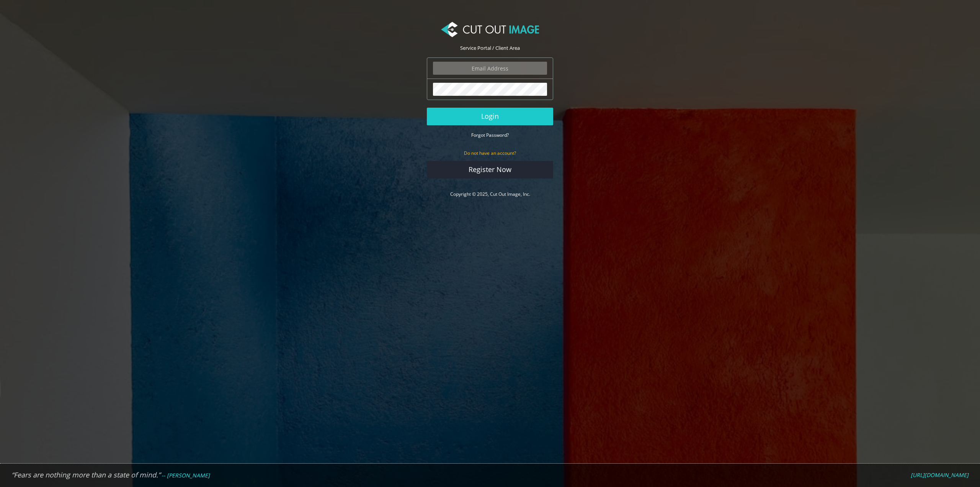 This screenshot has width=980, height=487. I want to click on a: Copyright © 2025, Cut Out Image, Inc., so click(490, 194).